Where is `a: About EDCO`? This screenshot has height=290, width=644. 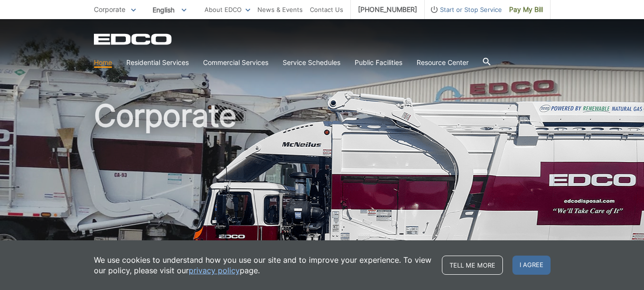
a: About EDCO is located at coordinates (227, 10).